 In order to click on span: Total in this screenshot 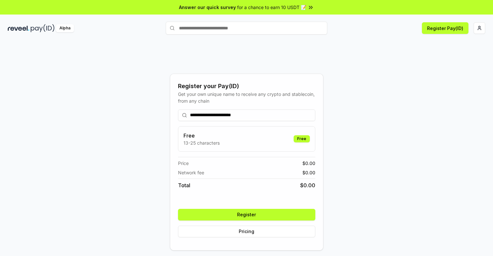, I will do `click(184, 185)`.